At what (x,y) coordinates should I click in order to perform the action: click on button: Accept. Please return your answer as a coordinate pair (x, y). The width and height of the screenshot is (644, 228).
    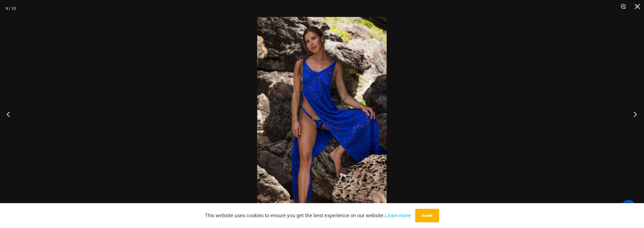
    Looking at the image, I should click on (427, 216).